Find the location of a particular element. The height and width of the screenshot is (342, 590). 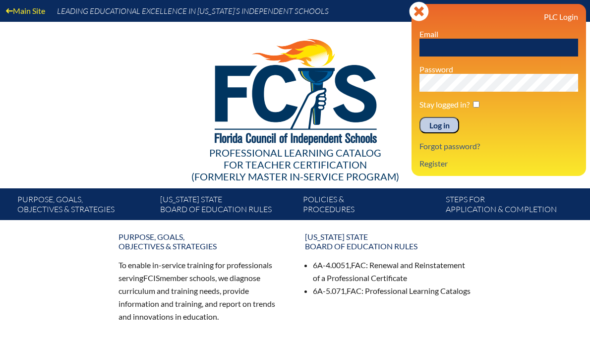

input: Log in is located at coordinates (440, 126).